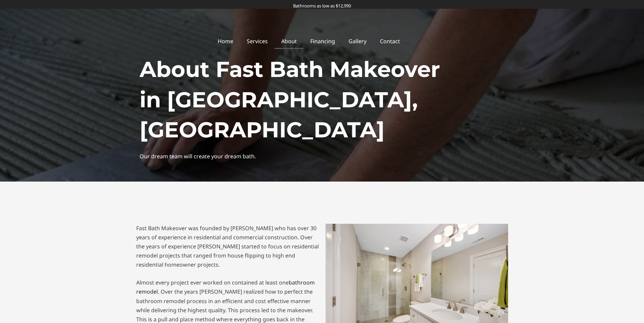 The image size is (644, 323). I want to click on a: Services, so click(257, 41).